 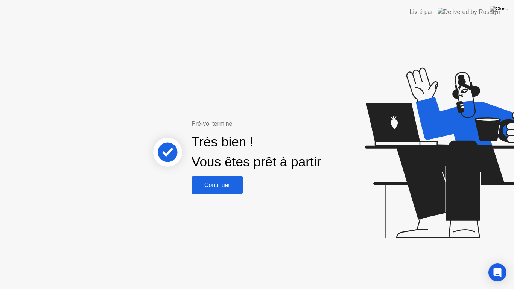 I want to click on button: Continuer, so click(x=217, y=185).